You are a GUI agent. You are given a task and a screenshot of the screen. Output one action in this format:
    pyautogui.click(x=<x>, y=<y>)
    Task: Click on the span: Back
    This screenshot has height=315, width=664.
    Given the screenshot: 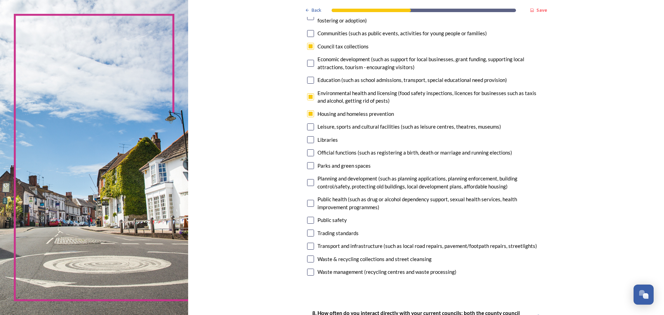 What is the action you would take?
    pyautogui.click(x=317, y=10)
    